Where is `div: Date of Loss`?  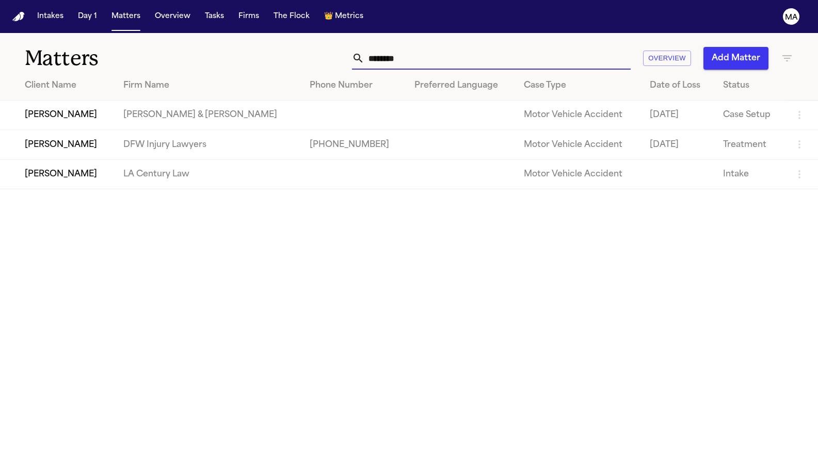
div: Date of Loss is located at coordinates (678, 86).